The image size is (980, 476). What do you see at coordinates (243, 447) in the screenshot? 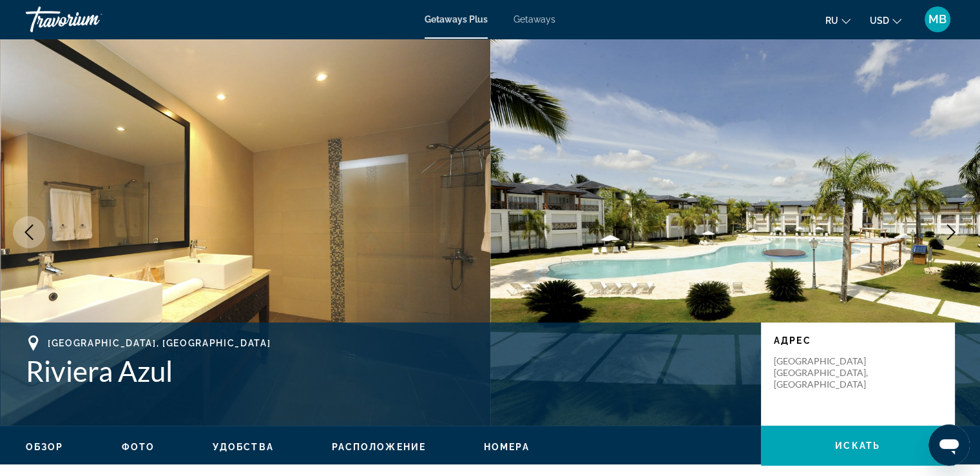
I see `span: Удобства` at bounding box center [243, 447].